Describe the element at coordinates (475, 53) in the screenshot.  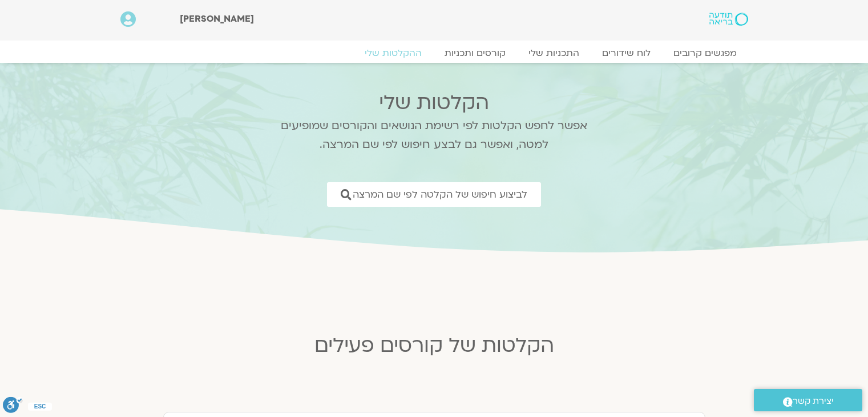
I see `a: קורסים ותכניות` at that location.